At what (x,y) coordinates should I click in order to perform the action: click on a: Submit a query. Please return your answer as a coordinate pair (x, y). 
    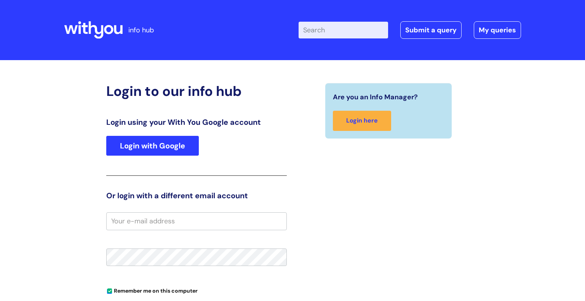
    Looking at the image, I should click on (431, 30).